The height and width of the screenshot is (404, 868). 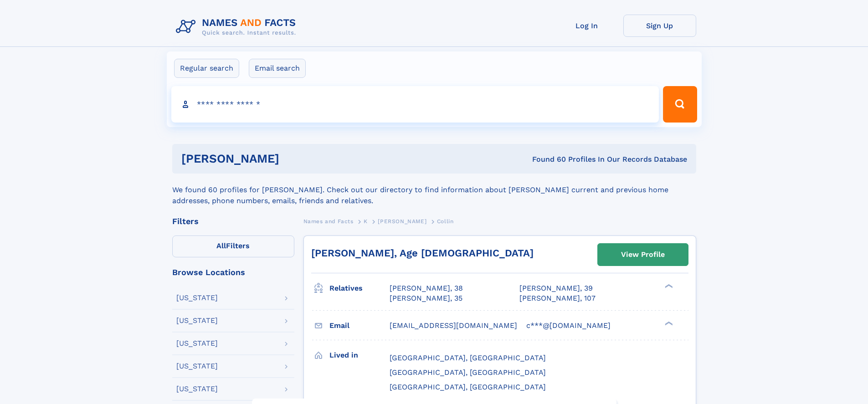 I want to click on span: Collin, so click(x=445, y=222).